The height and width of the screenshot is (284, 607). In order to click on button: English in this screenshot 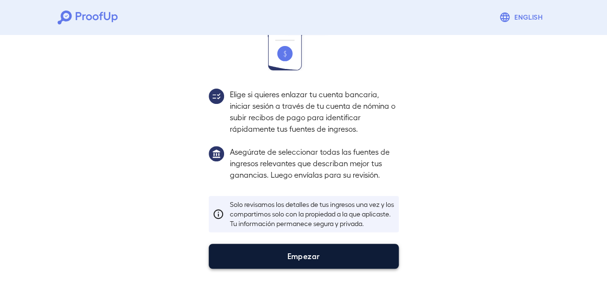, I will do `click(522, 17)`.